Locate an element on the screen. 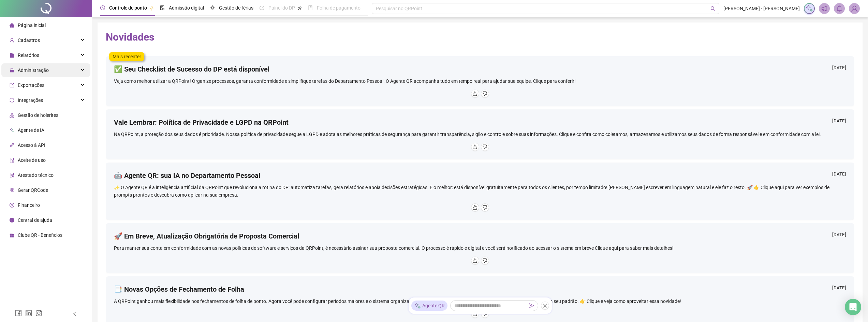 This screenshot has width=868, height=322. span: Clube QR - Beneficios is located at coordinates (40, 235).